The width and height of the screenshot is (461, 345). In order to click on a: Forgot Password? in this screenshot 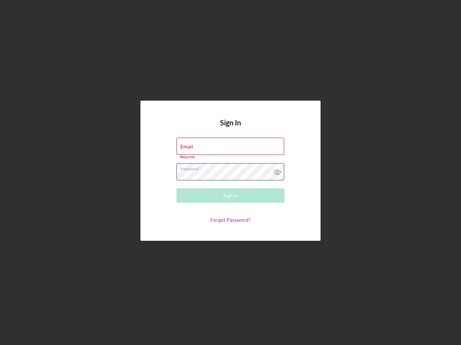, I will do `click(230, 220)`.